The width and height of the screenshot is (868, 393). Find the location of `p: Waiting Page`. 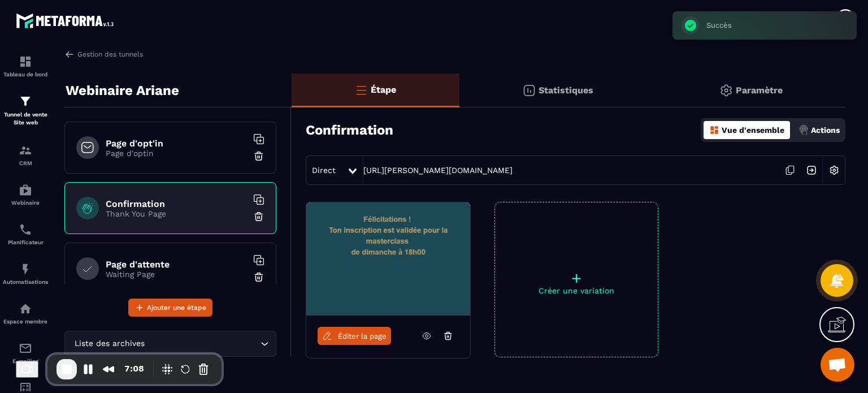

p: Waiting Page is located at coordinates (177, 274).